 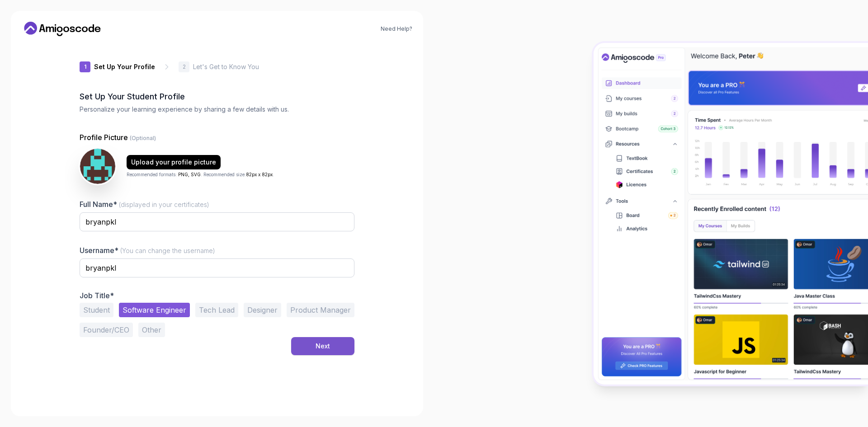 I want to click on p: Recommended formats: . Recommended size: ., so click(x=200, y=175).